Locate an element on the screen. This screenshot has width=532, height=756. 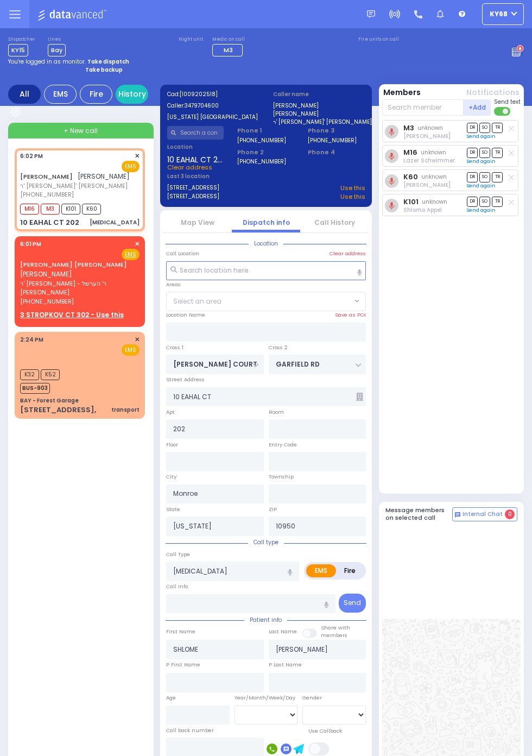
label: Call Location is located at coordinates (183, 254).